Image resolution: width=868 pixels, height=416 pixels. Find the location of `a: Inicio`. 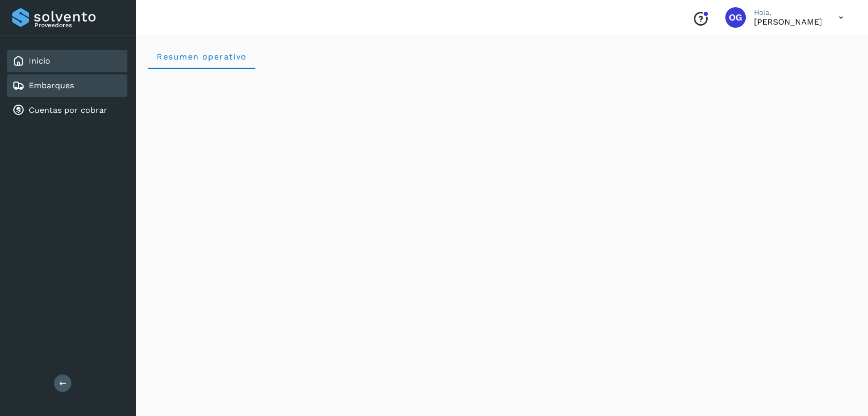

a: Inicio is located at coordinates (40, 60).